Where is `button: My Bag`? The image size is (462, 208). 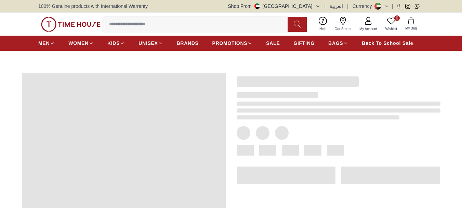 button: My Bag is located at coordinates (411, 24).